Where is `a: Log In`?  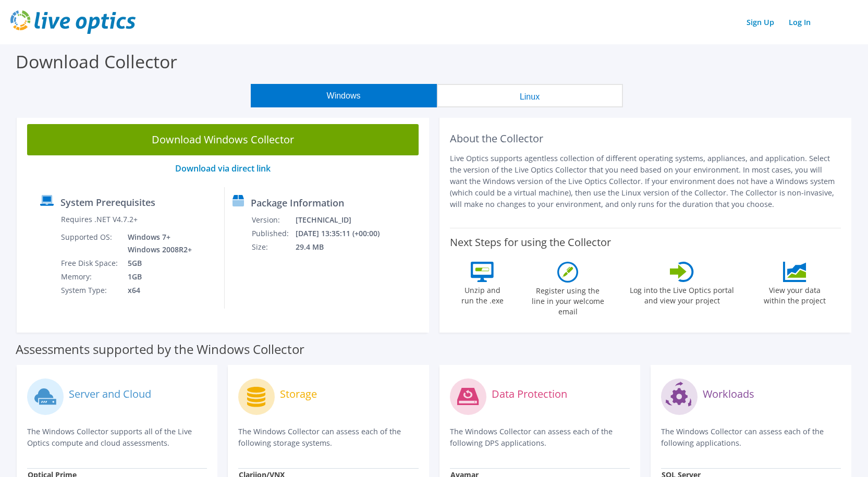
a: Log In is located at coordinates (799, 22).